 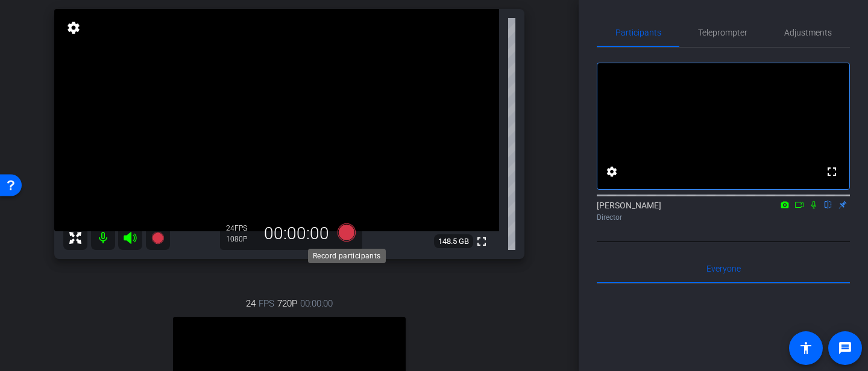 I want to click on span: Participants, so click(x=639, y=32).